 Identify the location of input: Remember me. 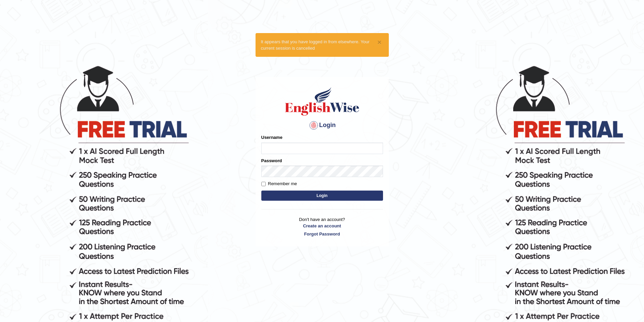
(263, 184).